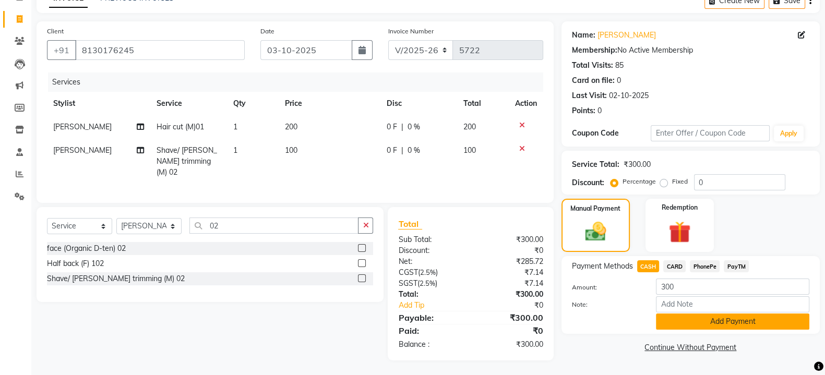  Describe the element at coordinates (595, 232) in the screenshot. I see `img: _cash.svg` at that location.